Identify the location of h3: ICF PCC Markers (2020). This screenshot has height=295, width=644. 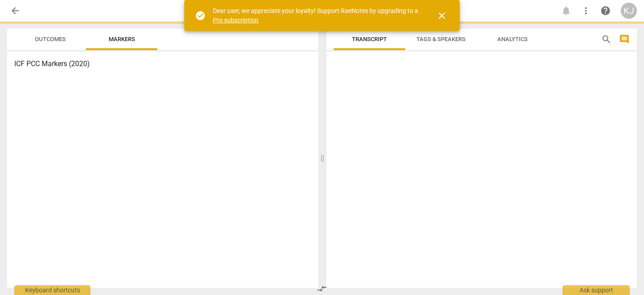
(163, 64).